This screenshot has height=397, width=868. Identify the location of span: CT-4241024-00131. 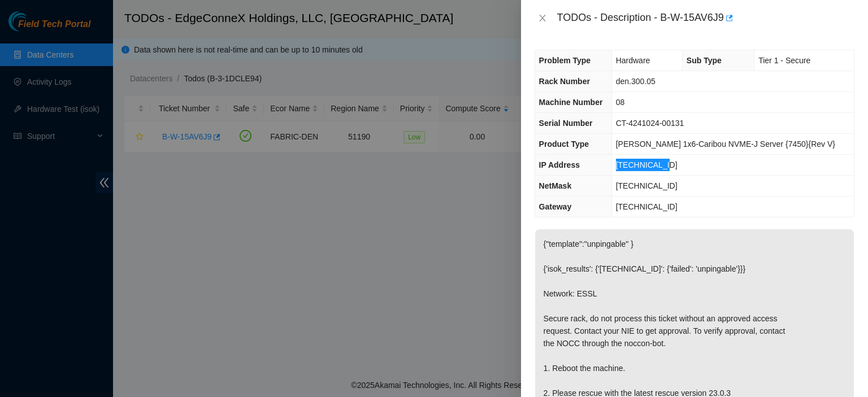
(650, 123).